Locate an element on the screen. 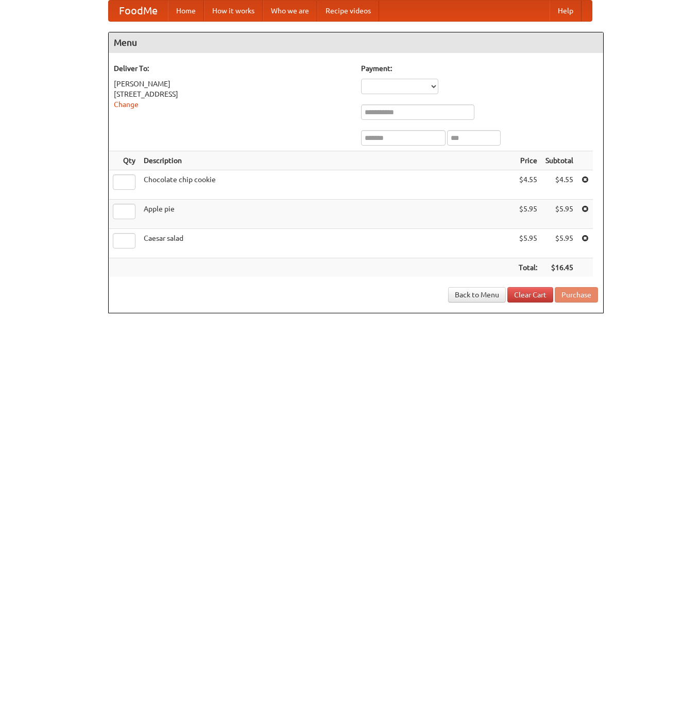 The image size is (700, 728). a: Back to Menu is located at coordinates (476, 295).